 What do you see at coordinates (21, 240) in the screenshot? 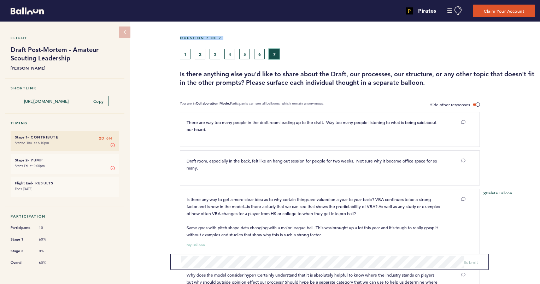
I see `span: Stage 1` at bounding box center [21, 240].